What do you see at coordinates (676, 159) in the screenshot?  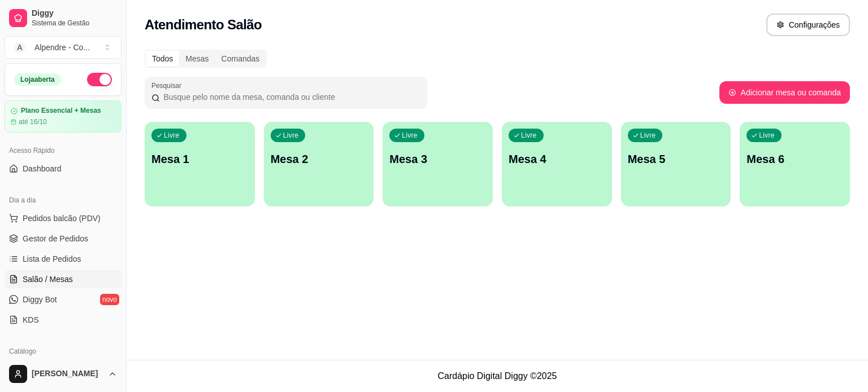 I see `p: Mesa 5` at bounding box center [676, 159].